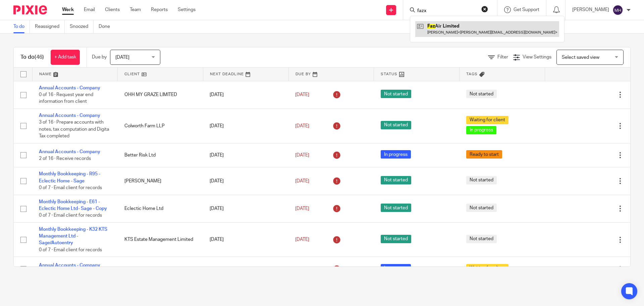 The width and height of the screenshot is (644, 306). I want to click on a: Monthly Bookkeeping - E61 - Eclectic Home Ltd- Sage - Copy, so click(73, 205).